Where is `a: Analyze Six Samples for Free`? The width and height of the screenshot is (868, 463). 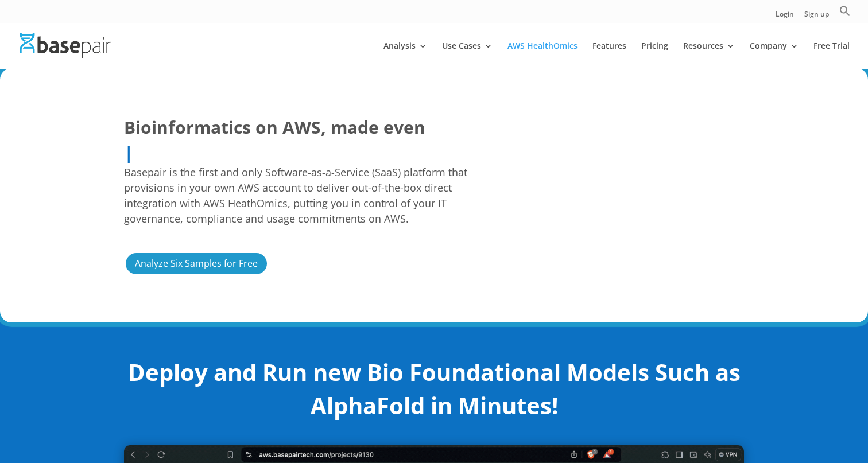
a: Analyze Six Samples for Free is located at coordinates (196, 263).